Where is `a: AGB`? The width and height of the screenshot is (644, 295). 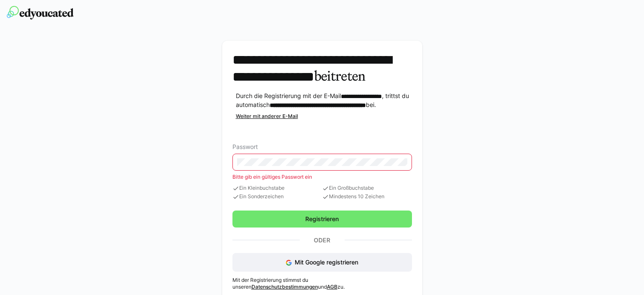 a: AGB is located at coordinates (332, 286).